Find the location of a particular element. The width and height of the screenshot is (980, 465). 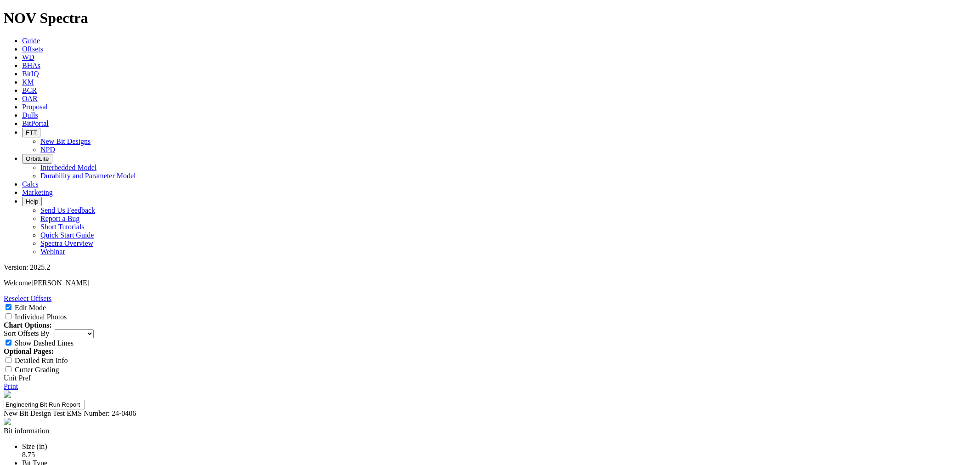

button: FTT is located at coordinates (31, 133).